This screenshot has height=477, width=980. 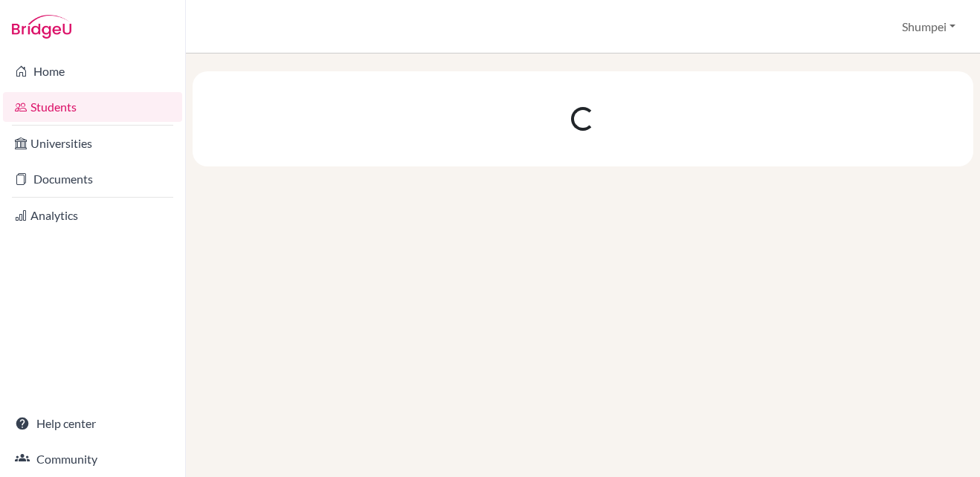 What do you see at coordinates (92, 71) in the screenshot?
I see `a: Home` at bounding box center [92, 71].